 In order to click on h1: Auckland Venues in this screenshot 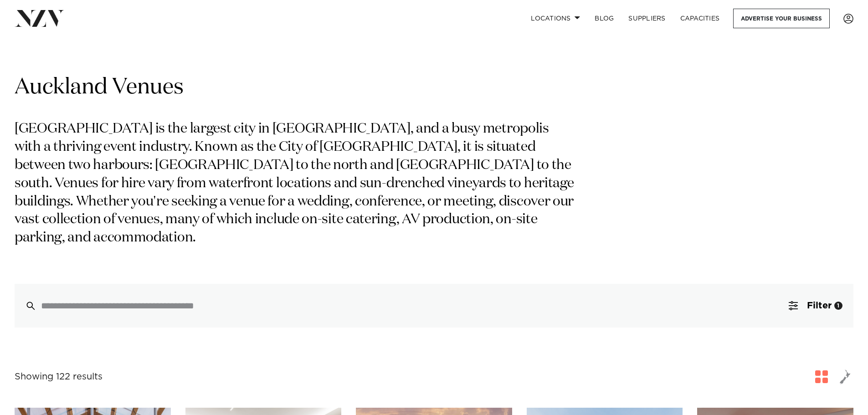, I will do `click(434, 87)`.